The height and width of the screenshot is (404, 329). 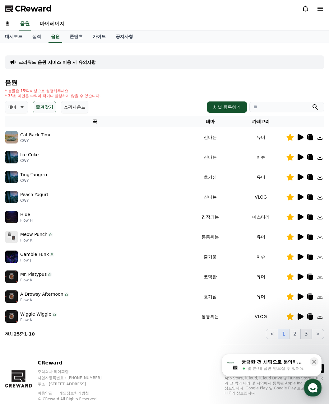 I want to click on a: 홈, so click(x=21, y=205).